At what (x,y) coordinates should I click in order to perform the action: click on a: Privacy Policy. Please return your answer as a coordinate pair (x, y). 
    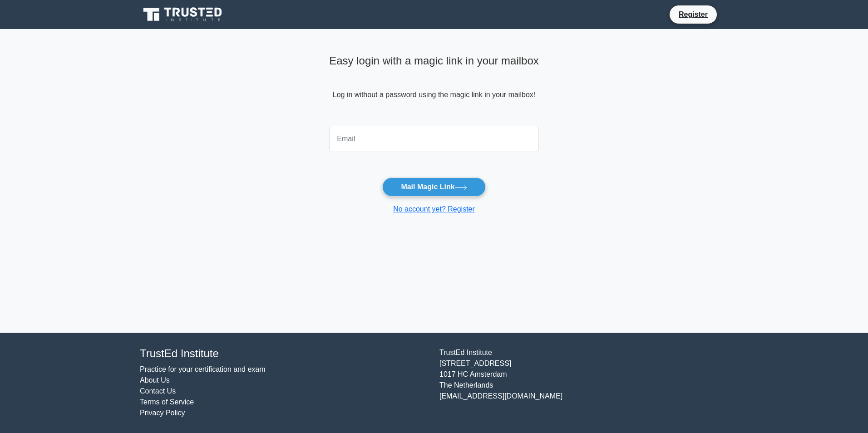
    Looking at the image, I should click on (162, 412).